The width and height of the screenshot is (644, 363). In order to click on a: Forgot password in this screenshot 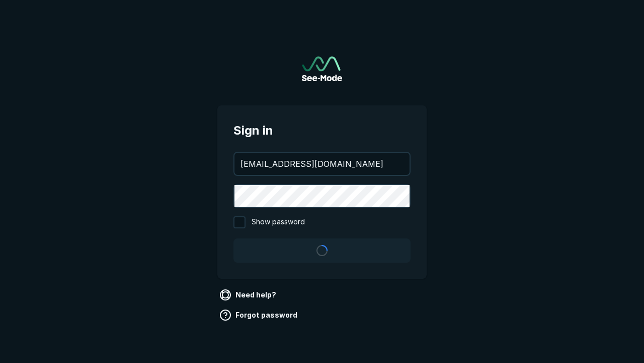, I will do `click(259, 314)`.